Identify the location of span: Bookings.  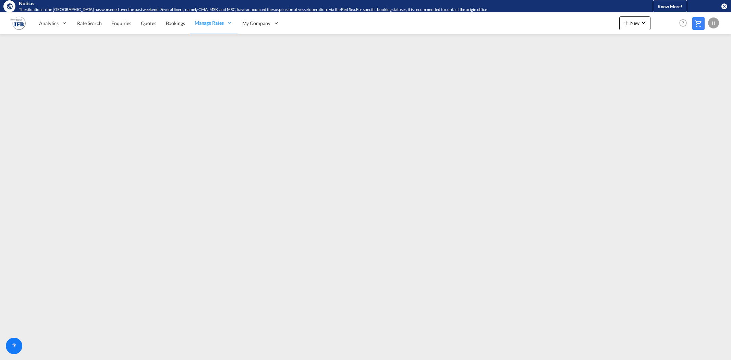
(176, 23).